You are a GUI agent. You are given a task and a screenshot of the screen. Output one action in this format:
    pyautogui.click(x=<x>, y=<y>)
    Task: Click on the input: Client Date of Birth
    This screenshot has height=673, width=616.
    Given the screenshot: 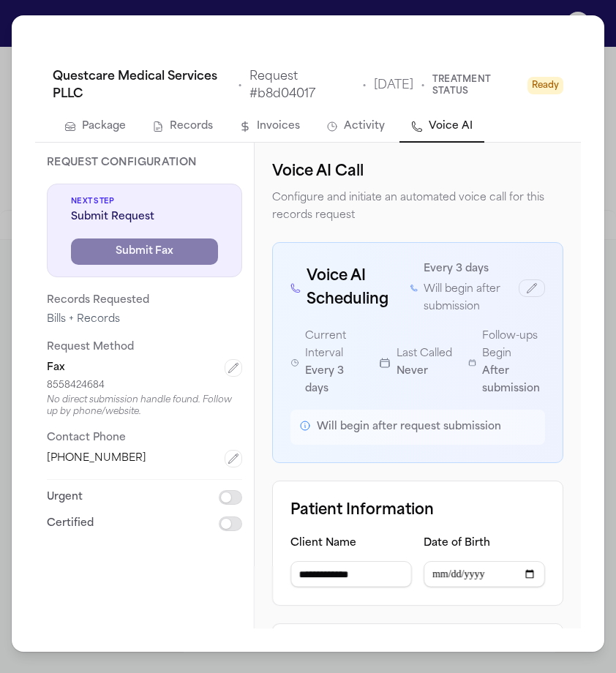 What is the action you would take?
    pyautogui.click(x=484, y=575)
    